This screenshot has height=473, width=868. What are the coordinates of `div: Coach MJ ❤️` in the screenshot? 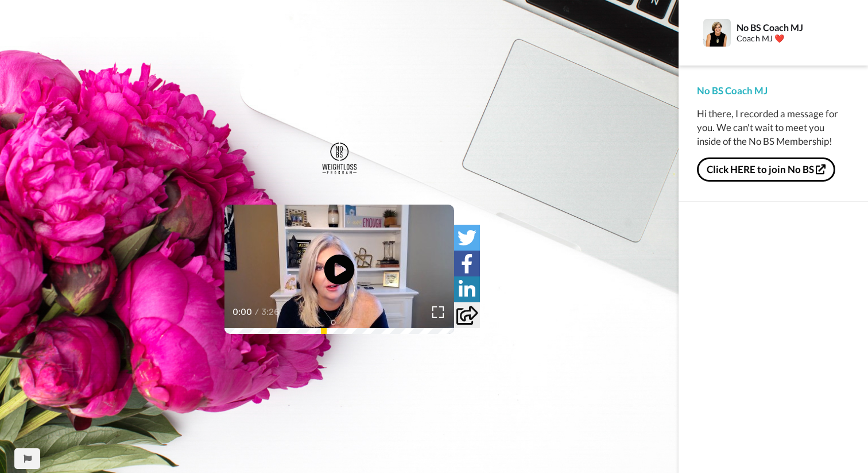 It's located at (793, 38).